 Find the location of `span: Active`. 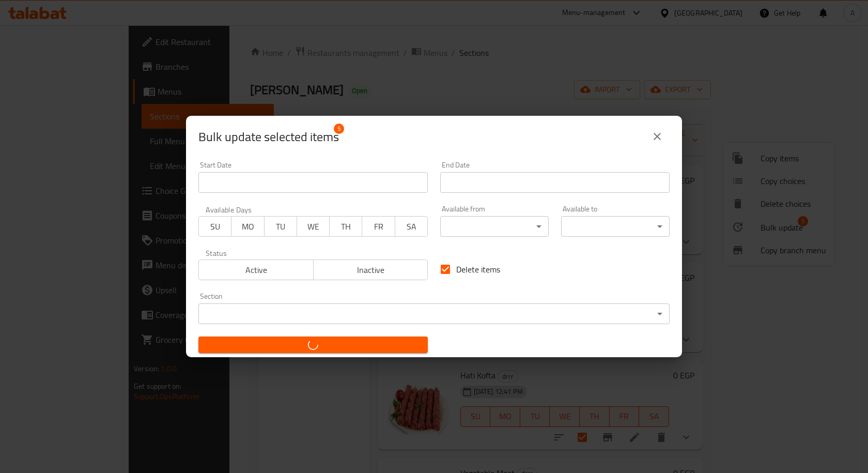

span: Active is located at coordinates (256, 270).